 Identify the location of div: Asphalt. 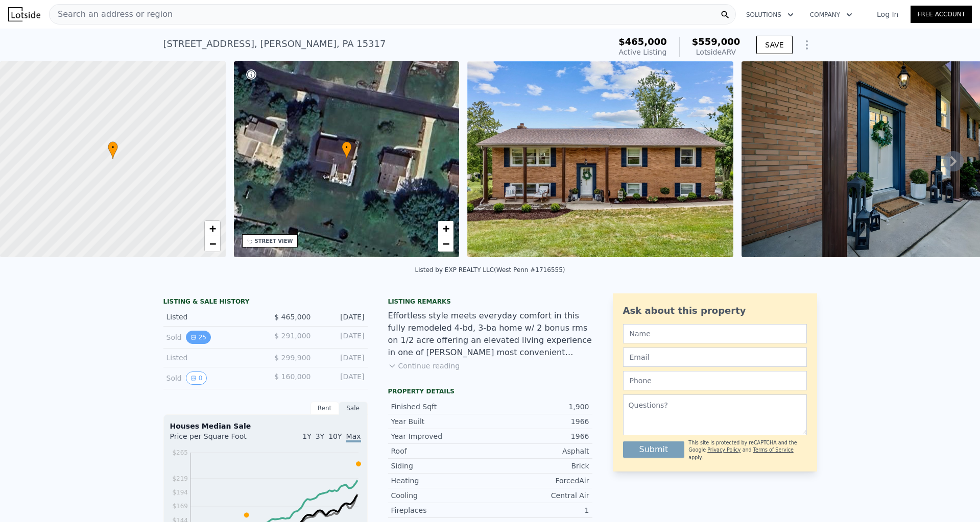
(540, 451).